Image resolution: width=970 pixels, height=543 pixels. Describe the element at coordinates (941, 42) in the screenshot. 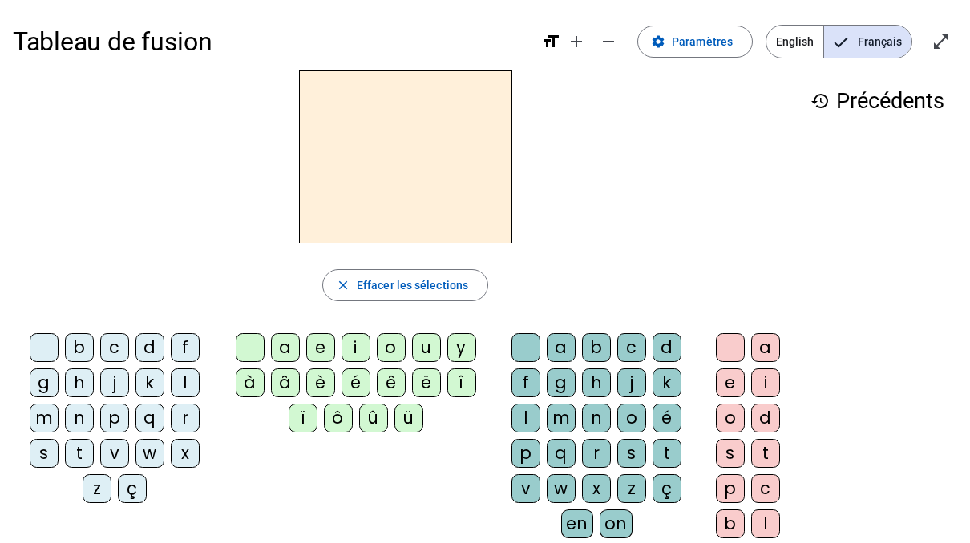

I see `mat-icon: open_in_full` at that location.